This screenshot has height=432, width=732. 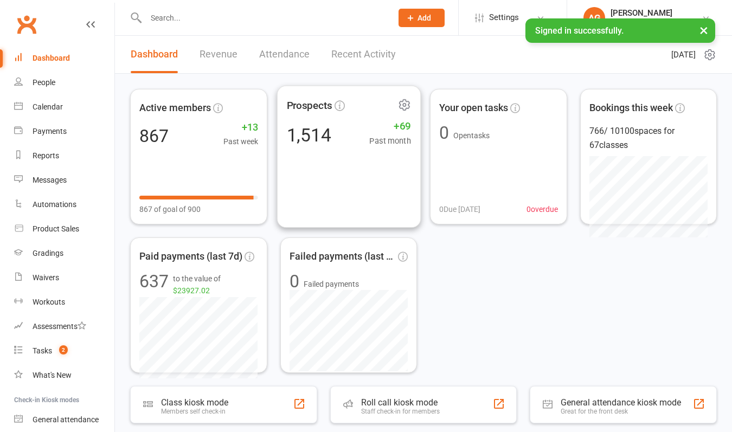 What do you see at coordinates (64, 107) in the screenshot?
I see `a: Calendar` at bounding box center [64, 107].